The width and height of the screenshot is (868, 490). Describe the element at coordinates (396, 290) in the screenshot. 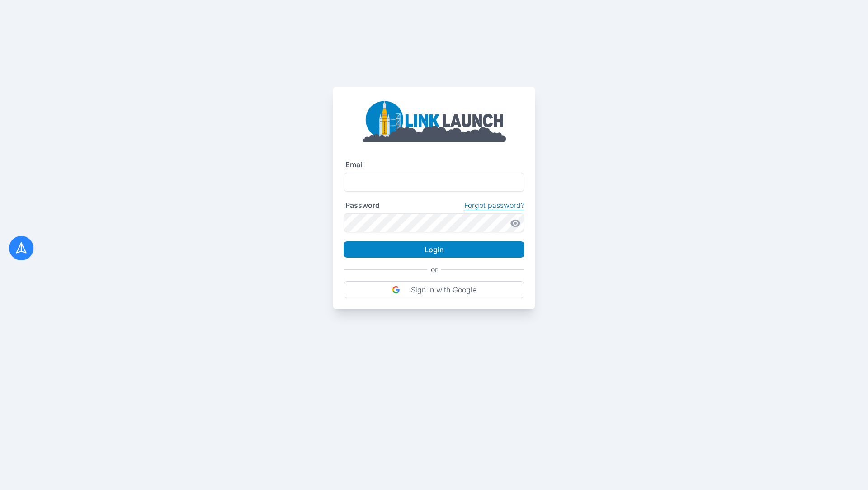

I see `img: DIz4rYaBO0VM93JpwbwaJtqNfEsbwZFgEL50VtgcJLBV6wK9aKtfd+cEkvuBfcC37k9h8VGR+csPdltgAAAABJRU5ErkJggg==` at that location.